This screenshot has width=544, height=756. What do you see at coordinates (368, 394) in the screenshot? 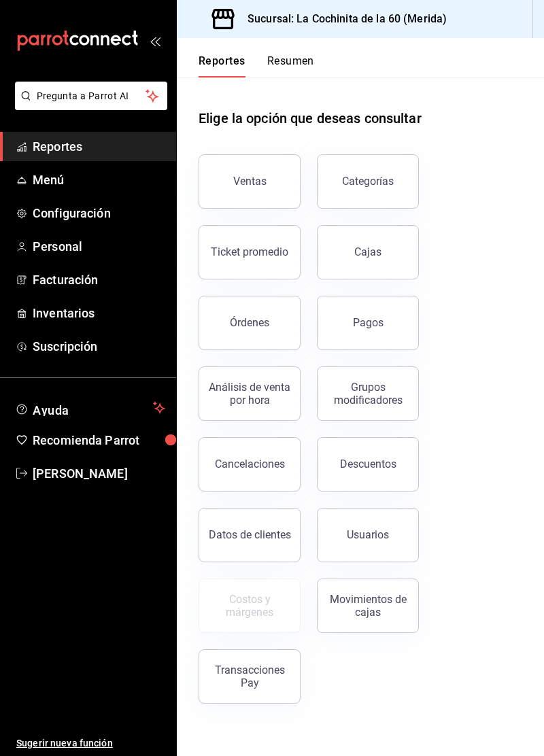
I see `div: Grupos modificadores` at bounding box center [368, 394].